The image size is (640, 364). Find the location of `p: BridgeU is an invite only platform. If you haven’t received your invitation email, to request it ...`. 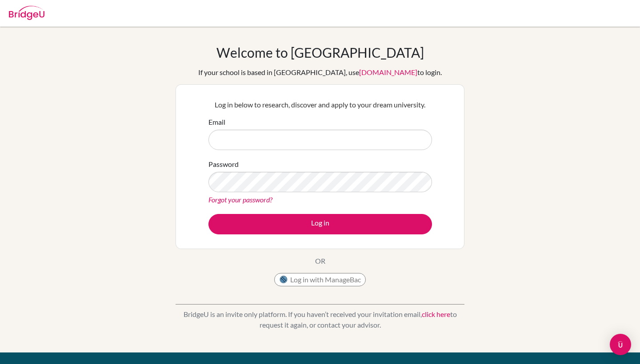

p: BridgeU is an invite only platform. If you haven’t received your invitation email, to request it ... is located at coordinates (320, 319).